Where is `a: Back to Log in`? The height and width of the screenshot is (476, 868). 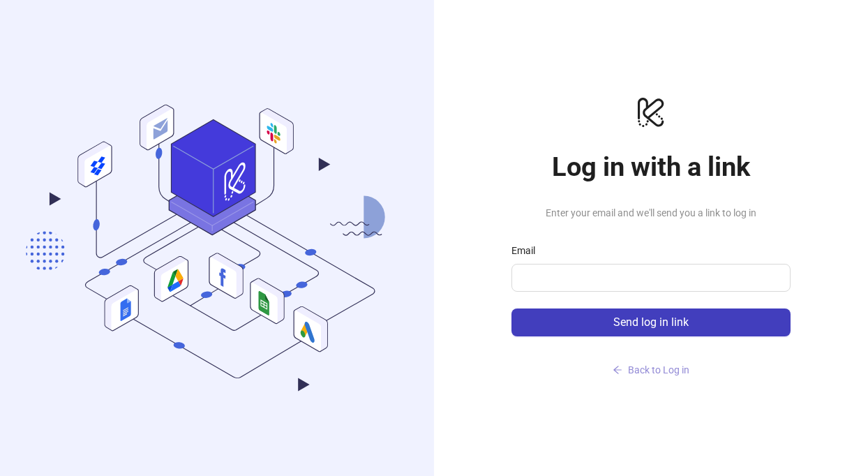
a: Back to Log in is located at coordinates (651, 359).